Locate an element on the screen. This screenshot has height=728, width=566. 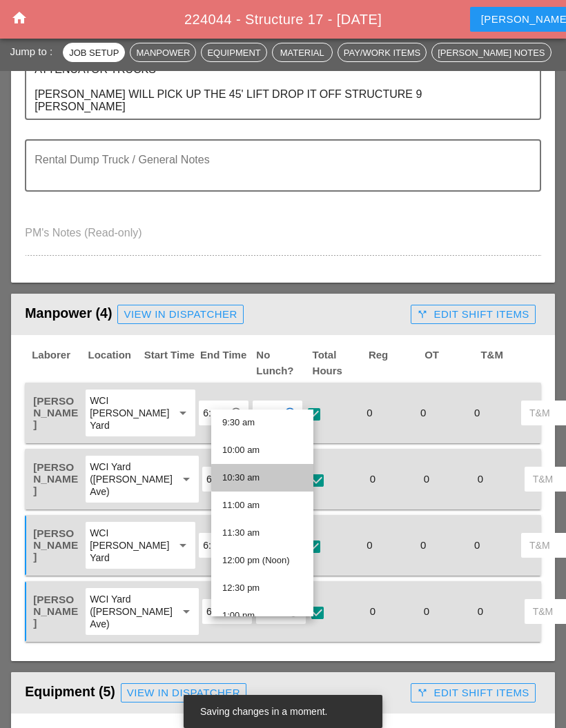
div: Equipment is located at coordinates (233, 52).